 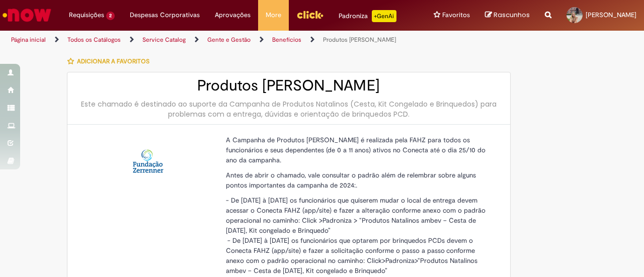 What do you see at coordinates (512, 15) in the screenshot?
I see `span: Rascunhos` at bounding box center [512, 15].